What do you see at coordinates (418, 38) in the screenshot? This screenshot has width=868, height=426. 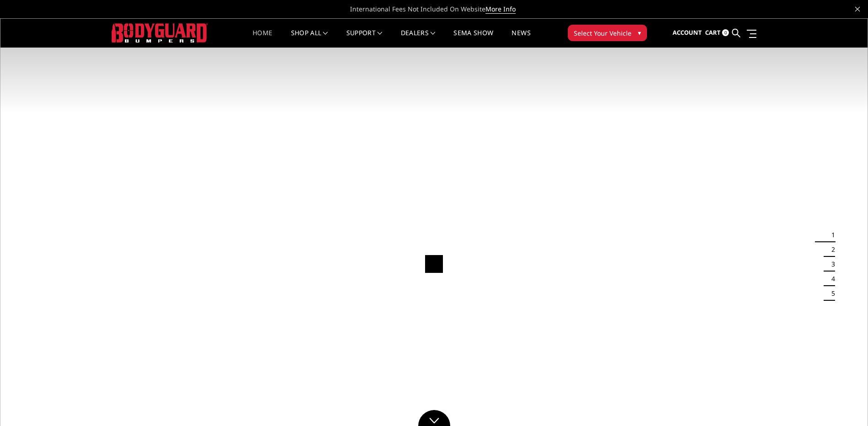 I see `a: Dealers` at bounding box center [418, 38].